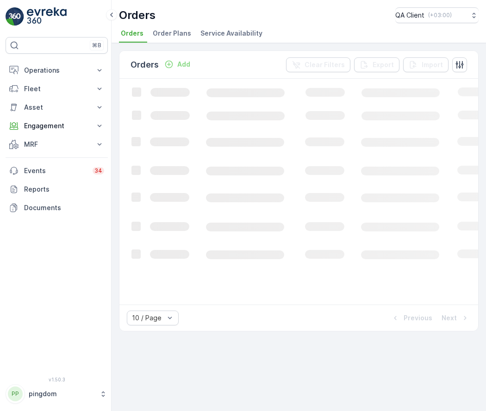 This screenshot has width=486, height=411. Describe the element at coordinates (62, 394) in the screenshot. I see `p: pingdom` at that location.